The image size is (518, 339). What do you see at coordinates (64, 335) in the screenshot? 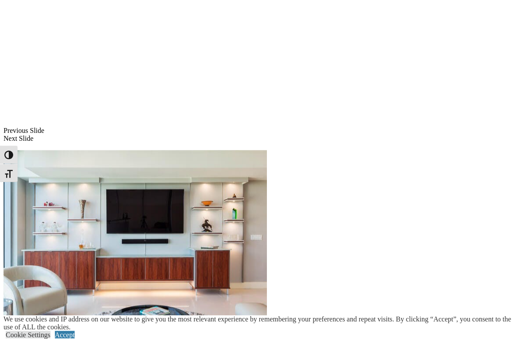
I see `a: Accept` at bounding box center [64, 335].